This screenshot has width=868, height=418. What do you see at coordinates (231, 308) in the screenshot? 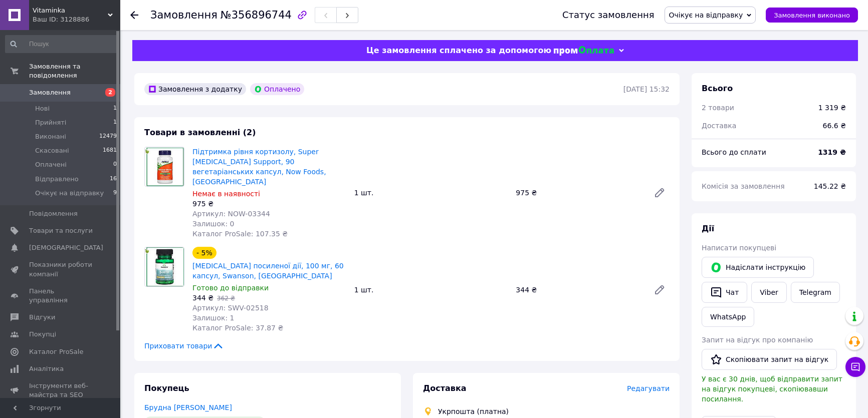
I see `span: Артикул: SWV-02518` at bounding box center [231, 308].